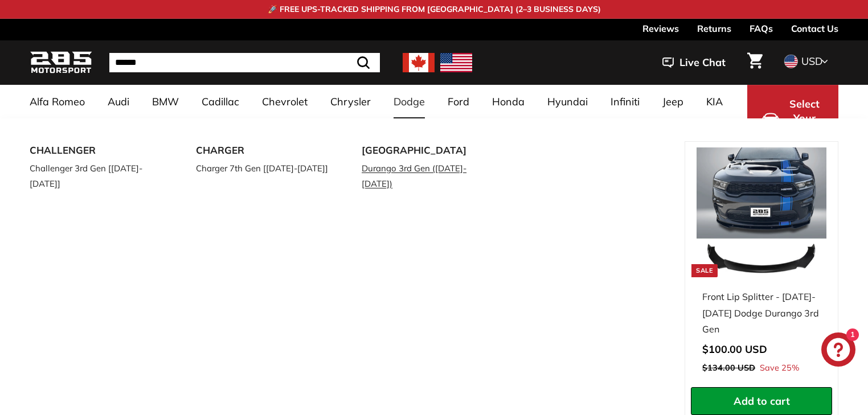 The width and height of the screenshot is (868, 415). What do you see at coordinates (838, 350) in the screenshot?
I see `inbox-online-store-chat: Shopify online store chat` at bounding box center [838, 350].